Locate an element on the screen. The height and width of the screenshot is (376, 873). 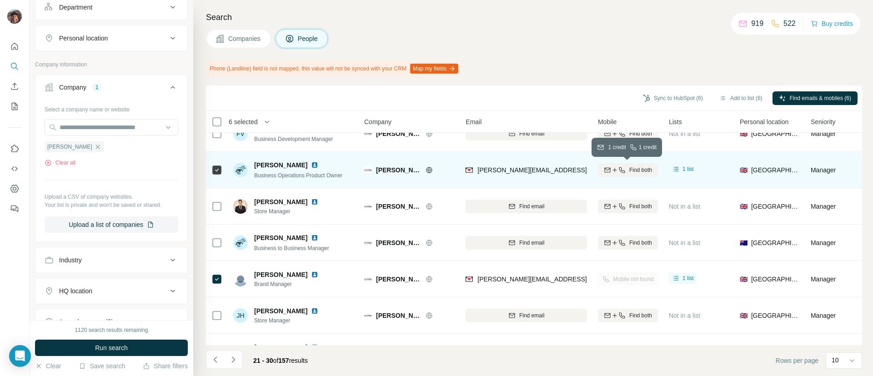
button: Run search is located at coordinates (111, 348).